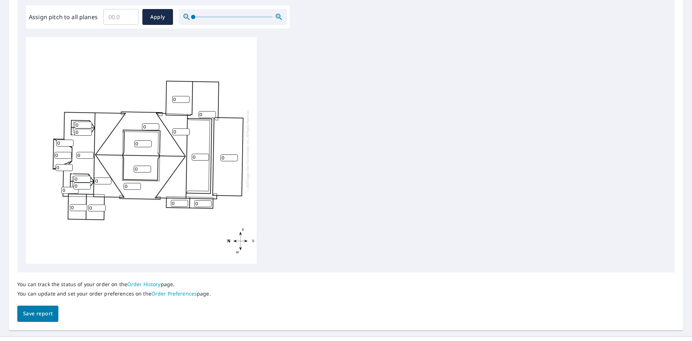 This screenshot has height=341, width=692. Describe the element at coordinates (38, 313) in the screenshot. I see `button: Save report` at that location.